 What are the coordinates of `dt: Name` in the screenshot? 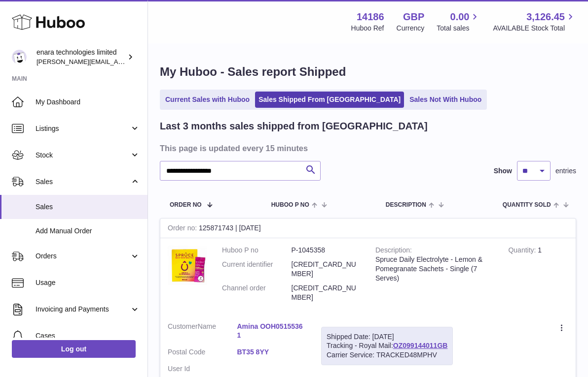 It's located at (202, 333).